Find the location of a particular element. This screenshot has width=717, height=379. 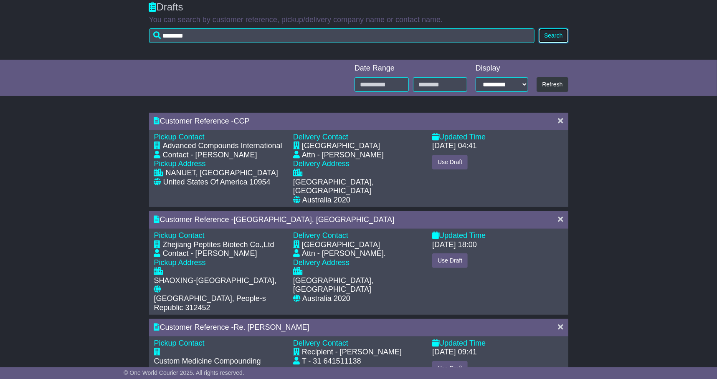

div: Zhejiang Peptites Biotech Co.,Ltd is located at coordinates (218, 245).